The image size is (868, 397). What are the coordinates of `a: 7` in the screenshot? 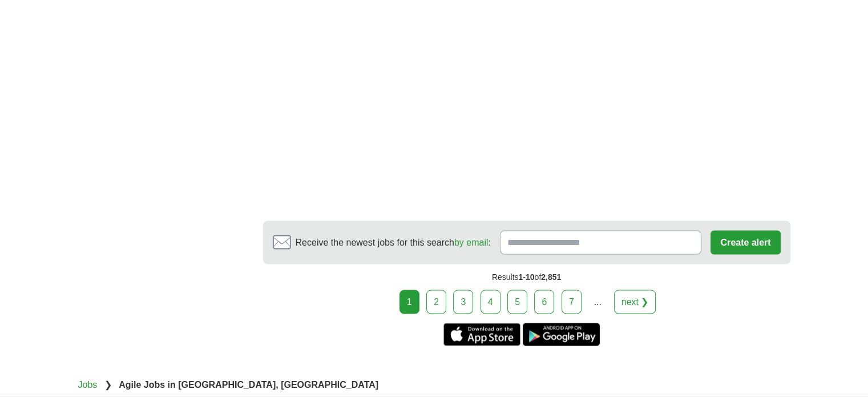 It's located at (572, 301).